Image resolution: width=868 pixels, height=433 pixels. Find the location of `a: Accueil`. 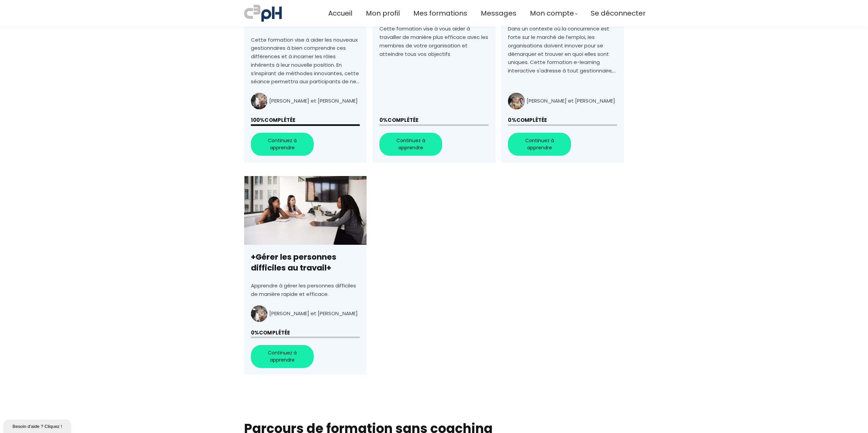

a: Accueil is located at coordinates (340, 13).